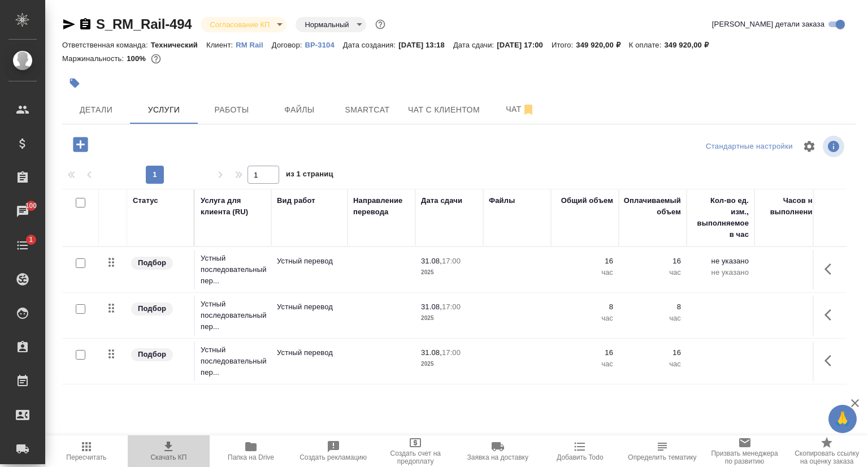 The image size is (868, 467). Describe the element at coordinates (529, 110) in the screenshot. I see `svg: Отписаться` at that location.